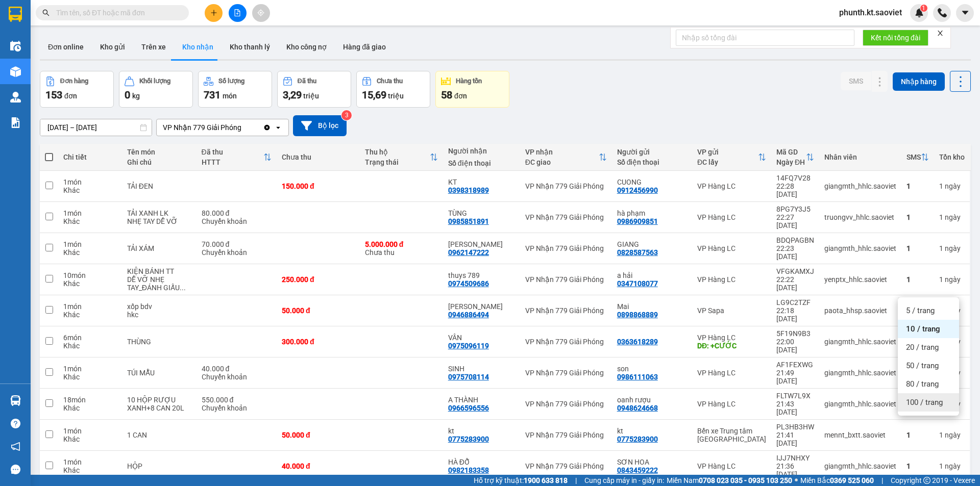 Image resolution: width=980 pixels, height=486 pixels. What do you see at coordinates (651, 431) in the screenshot?
I see `div: kt` at bounding box center [651, 431].